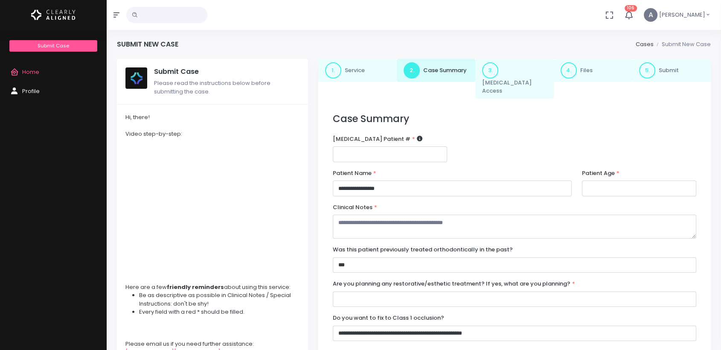  What do you see at coordinates (593, 70) in the screenshot?
I see `a: 4.Files` at bounding box center [593, 70].